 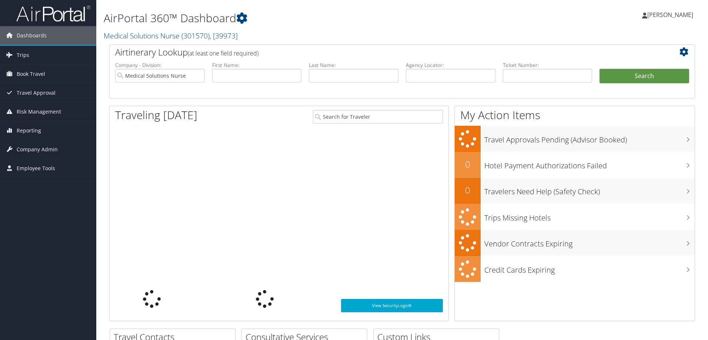 I want to click on a: View SecurityLogic®, so click(x=392, y=306).